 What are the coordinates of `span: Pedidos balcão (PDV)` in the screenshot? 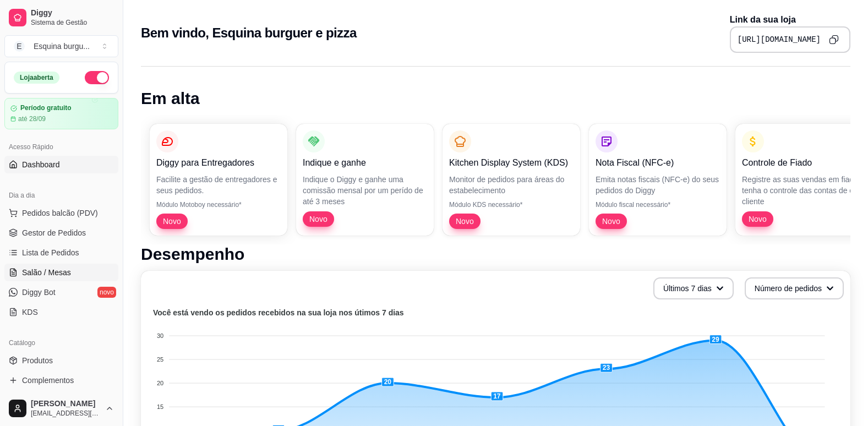 It's located at (60, 213).